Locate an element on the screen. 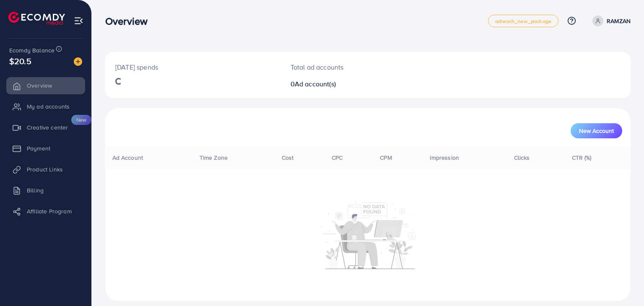  img: logo is located at coordinates (37, 18).